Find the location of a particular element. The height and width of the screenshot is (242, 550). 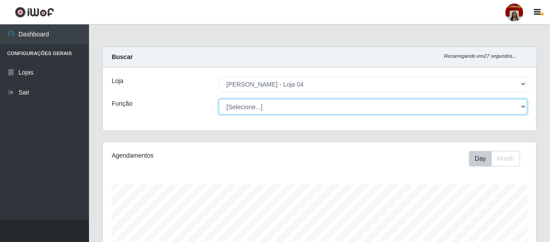

div: Toolbar with button groups is located at coordinates (498, 159).